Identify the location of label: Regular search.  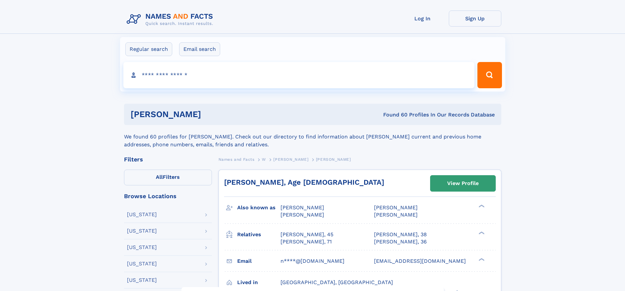
(149, 49).